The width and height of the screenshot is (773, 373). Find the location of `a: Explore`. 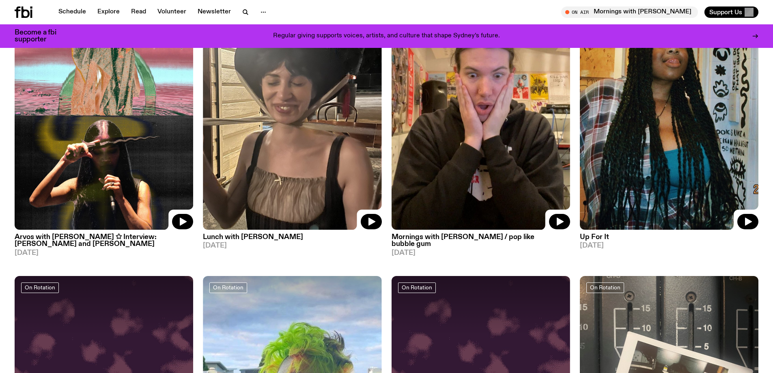

a: Explore is located at coordinates (108, 12).